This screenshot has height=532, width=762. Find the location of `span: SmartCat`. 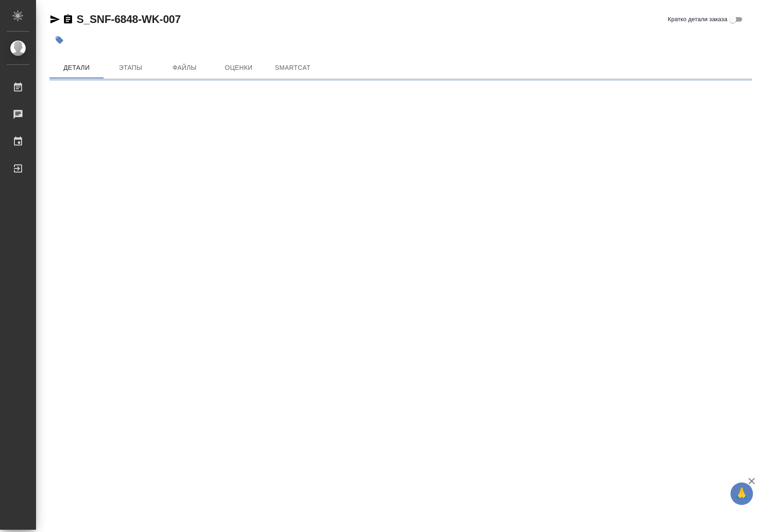

span: SmartCat is located at coordinates (293, 68).